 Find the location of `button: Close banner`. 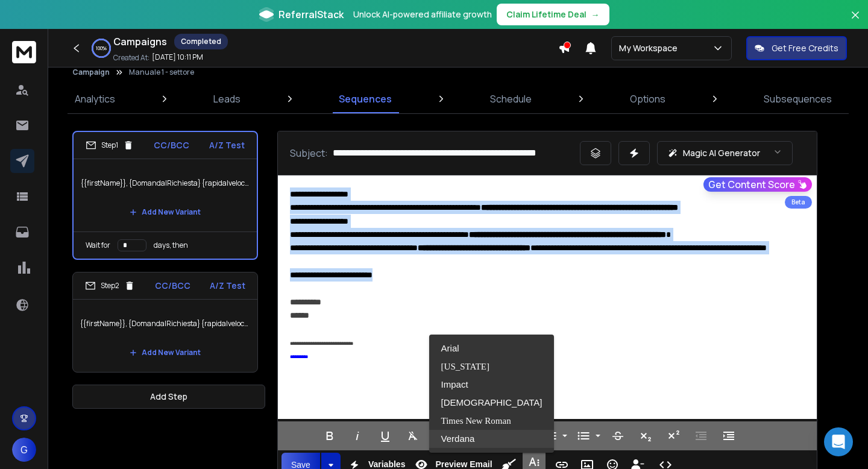

button: Close banner is located at coordinates (856, 22).